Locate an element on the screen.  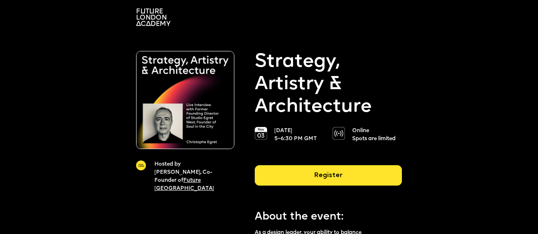
p: Strategy, Artistry & Architecture is located at coordinates (328, 85).